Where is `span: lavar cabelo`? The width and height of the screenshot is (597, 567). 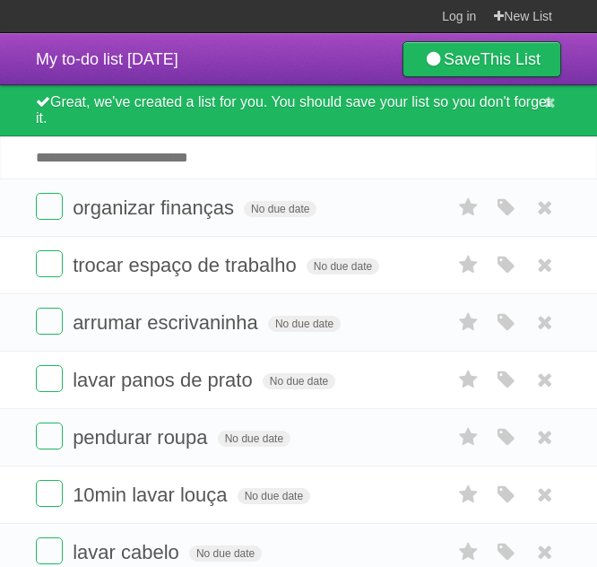
span: lavar cabelo is located at coordinates (128, 551).